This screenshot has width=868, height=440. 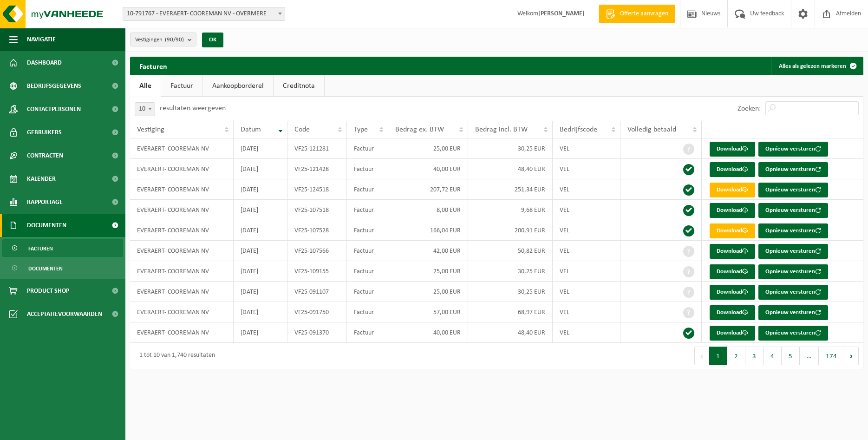 What do you see at coordinates (428, 210) in the screenshot?
I see `td: 8,00 EUR` at bounding box center [428, 210].